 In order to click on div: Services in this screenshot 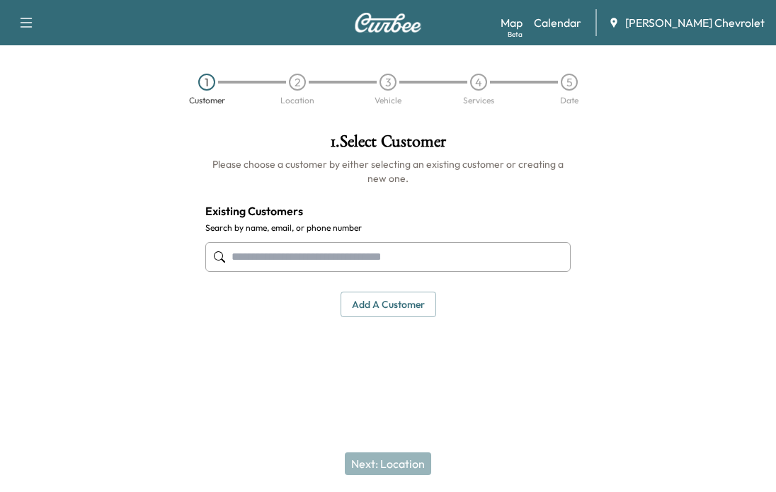, I will do `click(478, 100)`.